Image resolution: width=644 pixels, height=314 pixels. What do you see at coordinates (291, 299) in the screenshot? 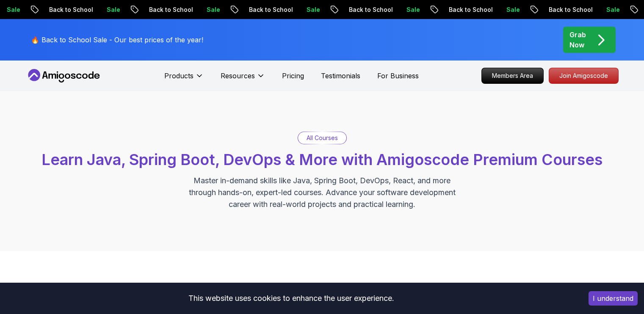
I see `div: This website uses cookies to enhance the user experience.` at bounding box center [291, 299].